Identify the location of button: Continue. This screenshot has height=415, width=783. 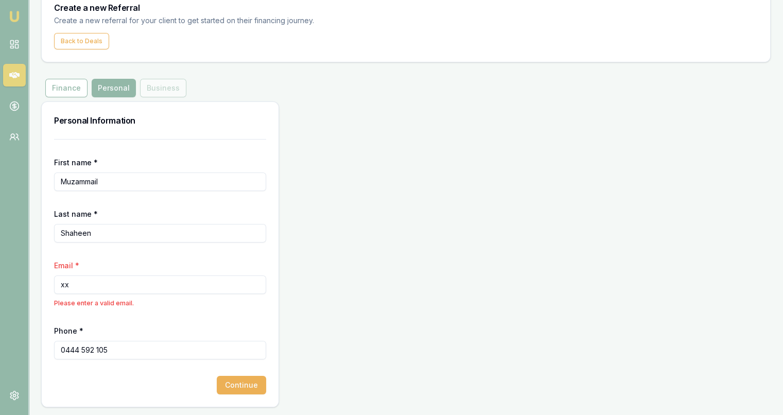
(241, 385).